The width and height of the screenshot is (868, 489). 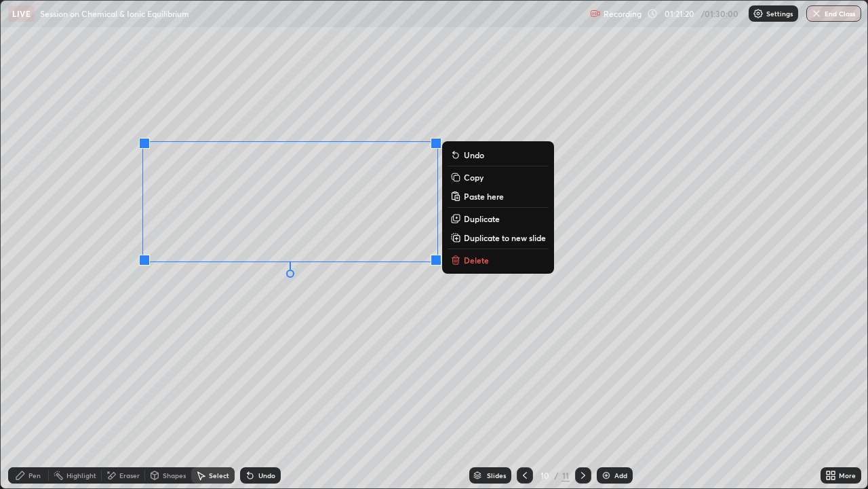 What do you see at coordinates (498, 260) in the screenshot?
I see `button: Delete` at bounding box center [498, 260].